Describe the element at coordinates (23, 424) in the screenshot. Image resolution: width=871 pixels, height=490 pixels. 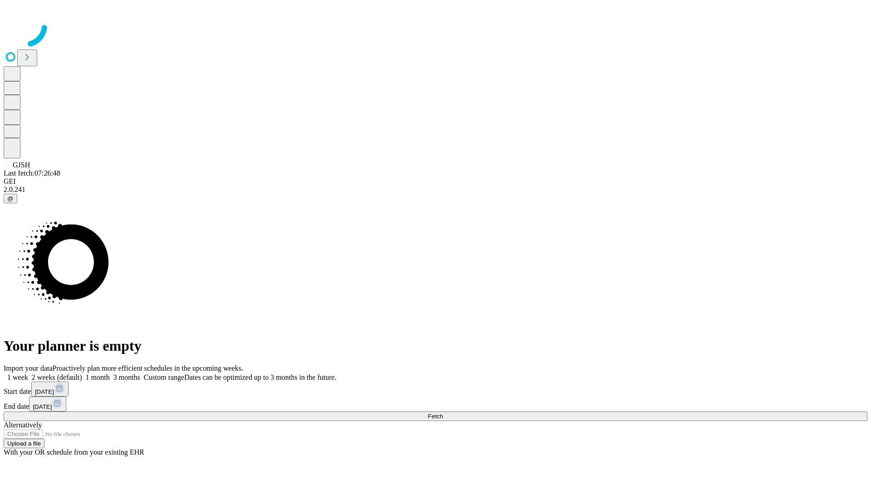
I see `span: Alternatively` at that location.